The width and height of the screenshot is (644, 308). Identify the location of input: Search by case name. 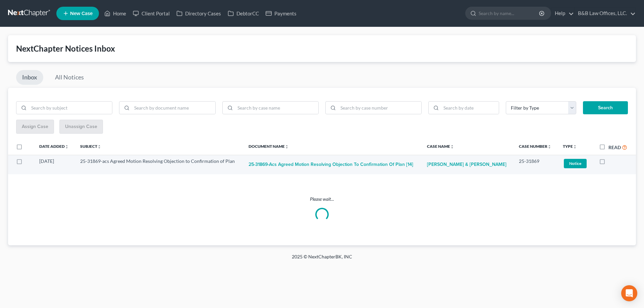
(277, 108).